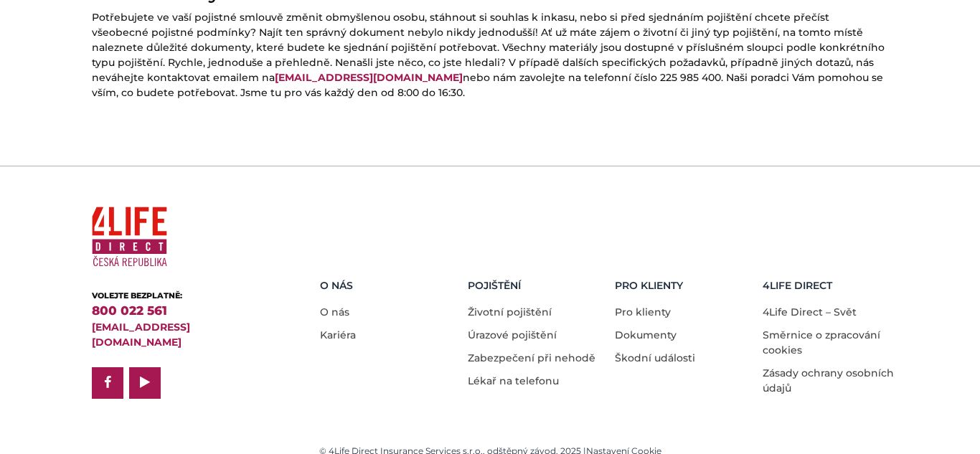 Image resolution: width=980 pixels, height=454 pixels. What do you see at coordinates (513, 381) in the screenshot?
I see `a: Lékař na telefonu` at bounding box center [513, 381].